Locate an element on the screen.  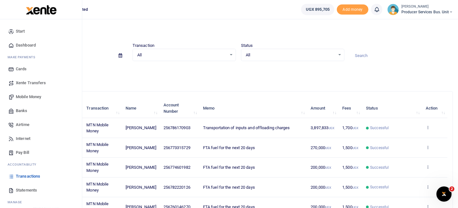
span: Xente Transfers is located at coordinates (31, 83).